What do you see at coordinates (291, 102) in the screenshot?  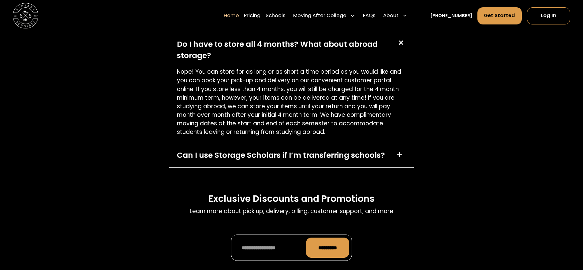 I see `p: Nope! You can store for as long or as short a time period as you would like and you can book your...` at bounding box center [291, 102].